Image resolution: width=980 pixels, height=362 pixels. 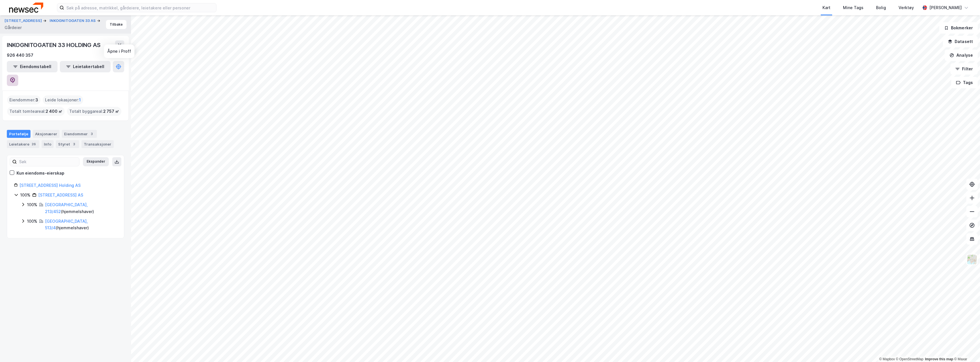 What do you see at coordinates (964, 82) in the screenshot?
I see `button: Tags` at bounding box center [964, 82].